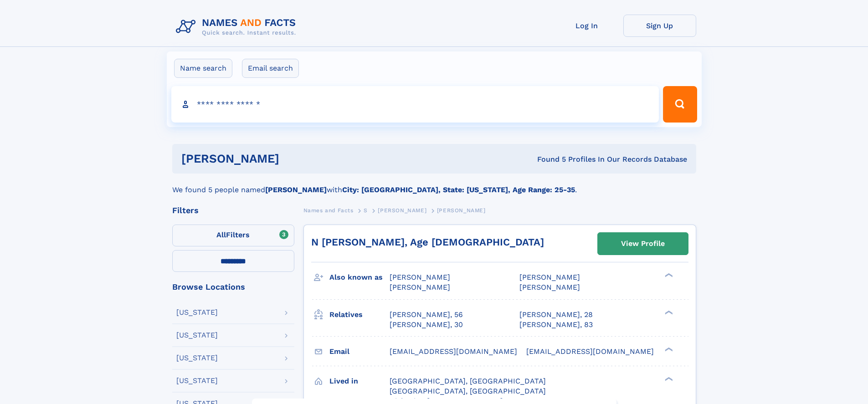 Image resolution: width=868 pixels, height=404 pixels. What do you see at coordinates (660, 25) in the screenshot?
I see `a: Sign Up` at bounding box center [660, 25].